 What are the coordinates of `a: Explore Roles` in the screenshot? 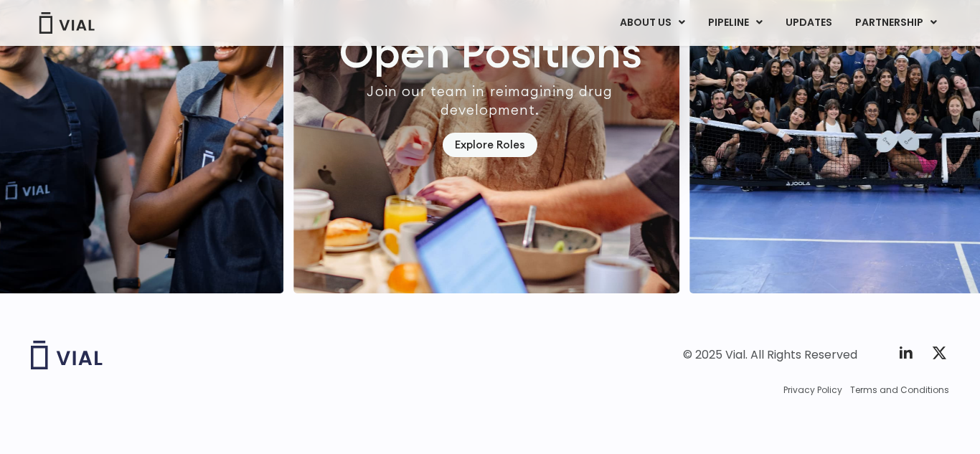 It's located at (490, 145).